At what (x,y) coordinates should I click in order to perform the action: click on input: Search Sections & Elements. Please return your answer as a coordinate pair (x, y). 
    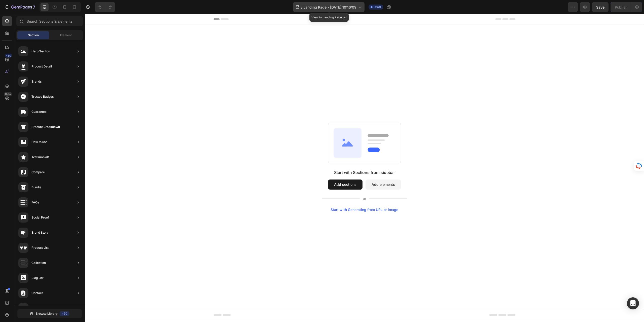
    Looking at the image, I should click on (50, 21).